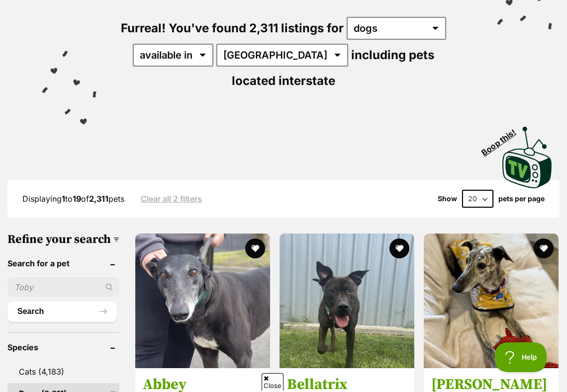  Describe the element at coordinates (526, 157) in the screenshot. I see `img: PetRescue TV logo` at that location.